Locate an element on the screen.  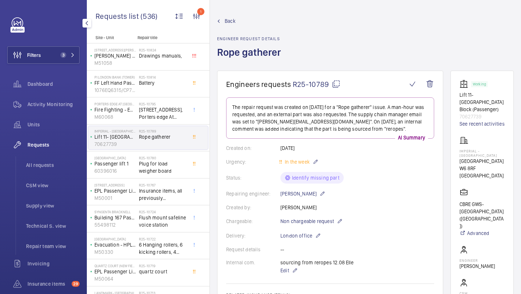
h2: R25-10789 is located at coordinates (163, 131).